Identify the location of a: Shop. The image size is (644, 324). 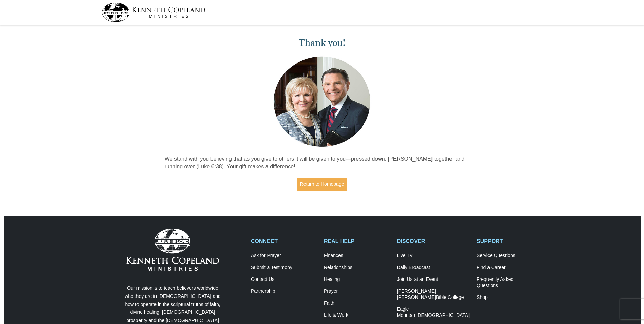
(509, 297).